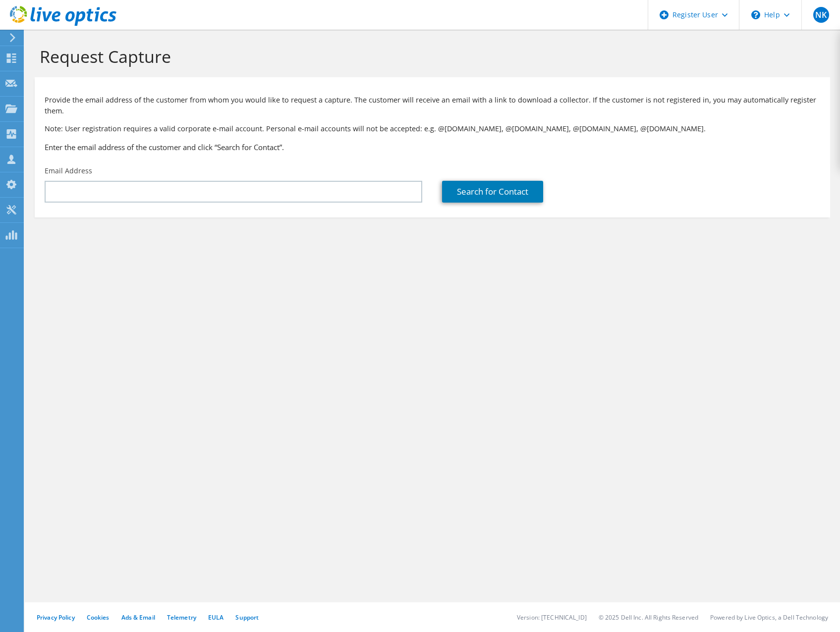 Image resolution: width=840 pixels, height=632 pixels. I want to click on h1: Request Capture, so click(430, 56).